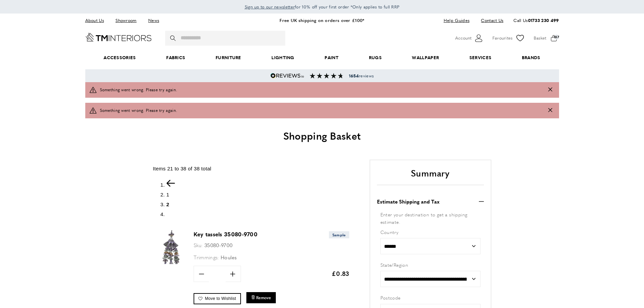 The image size is (644, 308). What do you see at coordinates (543, 20) in the screenshot?
I see `a: 01733 230 499` at bounding box center [543, 20].